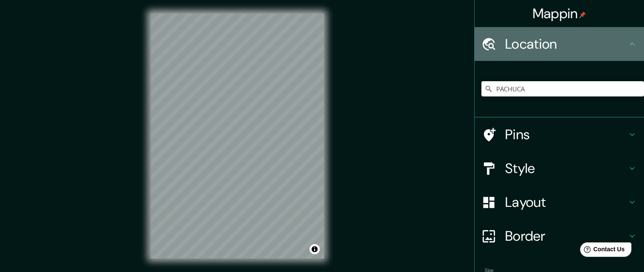  What do you see at coordinates (566, 134) in the screenshot?
I see `h4: Pins` at bounding box center [566, 134].